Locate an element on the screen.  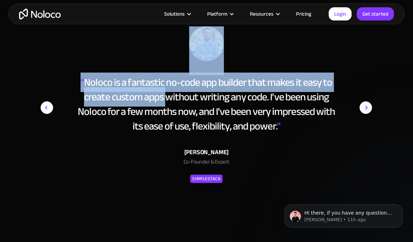
a: Login is located at coordinates (340, 14).